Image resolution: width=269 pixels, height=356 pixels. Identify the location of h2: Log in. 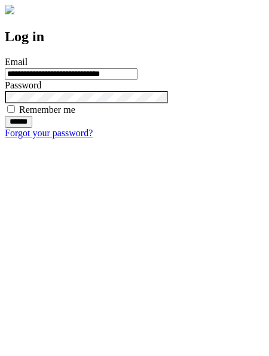
(134, 36).